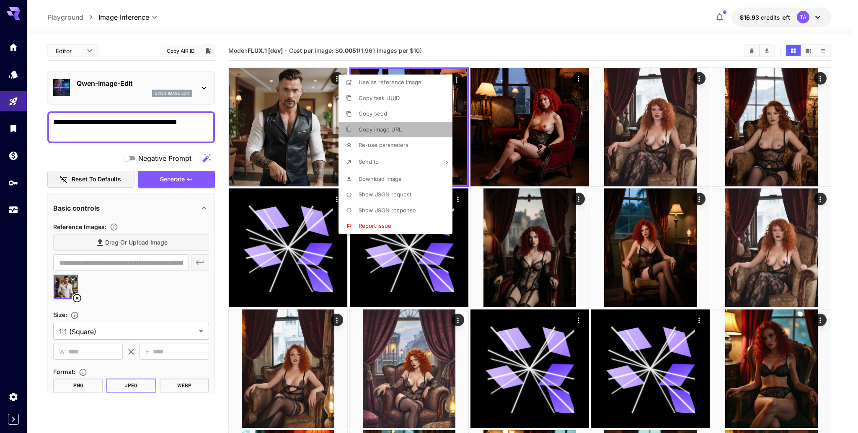 The image size is (858, 433). I want to click on span: Copy image URL, so click(380, 129).